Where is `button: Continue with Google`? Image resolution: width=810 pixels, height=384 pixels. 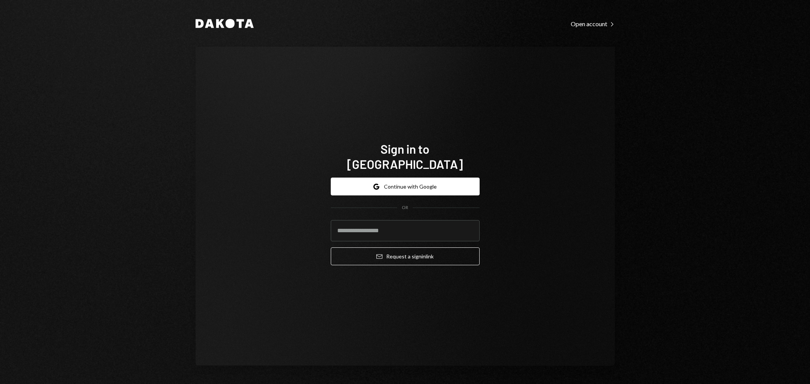 button: Continue with Google is located at coordinates (405, 186).